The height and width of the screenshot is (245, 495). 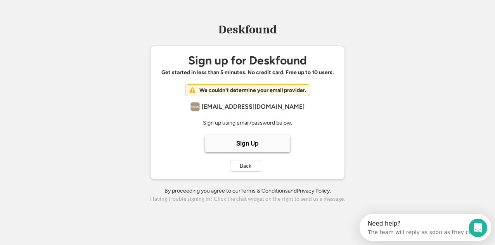 I want to click on div: Sign Up, so click(x=248, y=143).